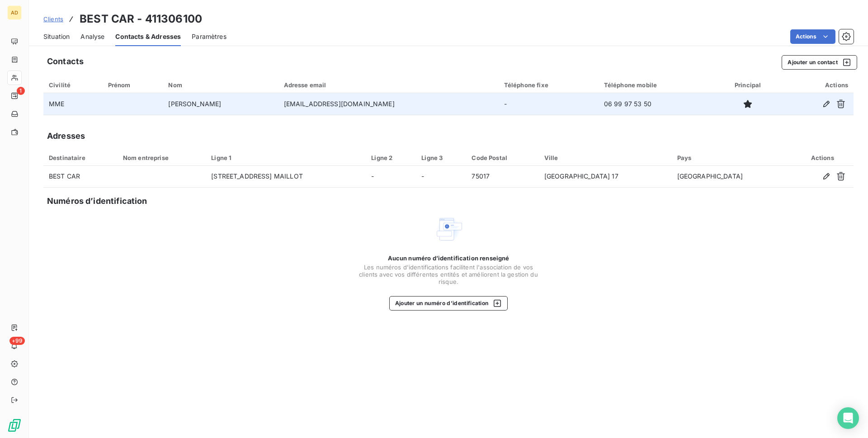  Describe the element at coordinates (819, 63) in the screenshot. I see `button: Ajouter un contact` at that location.